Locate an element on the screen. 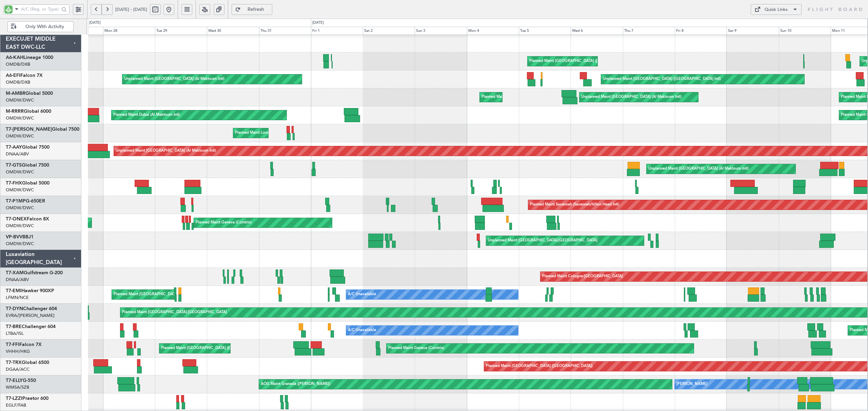 Image resolution: width=868 pixels, height=411 pixels. span: A6-EFI is located at coordinates (13, 75).